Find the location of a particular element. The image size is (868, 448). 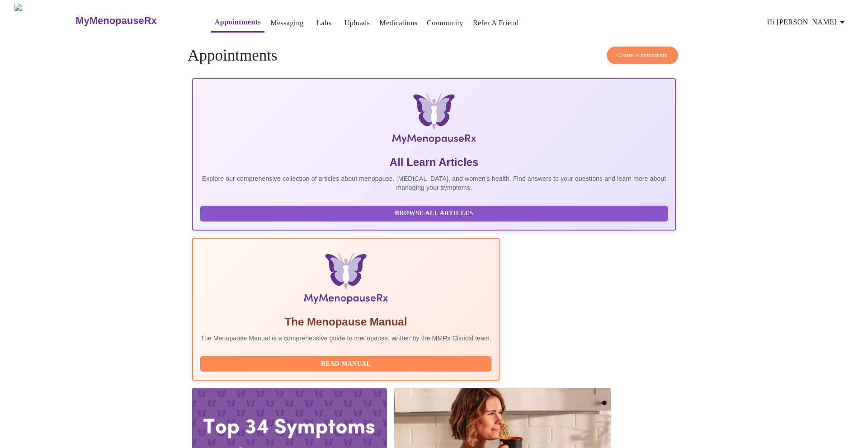

a: Read Manual is located at coordinates (346, 363).